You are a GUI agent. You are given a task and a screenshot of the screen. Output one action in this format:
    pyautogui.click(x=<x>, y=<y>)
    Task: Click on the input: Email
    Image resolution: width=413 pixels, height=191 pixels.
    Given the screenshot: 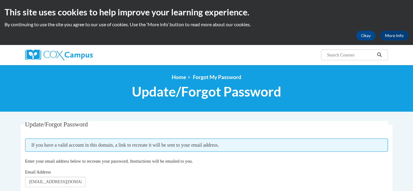 What is the action you would take?
    pyautogui.click(x=55, y=182)
    